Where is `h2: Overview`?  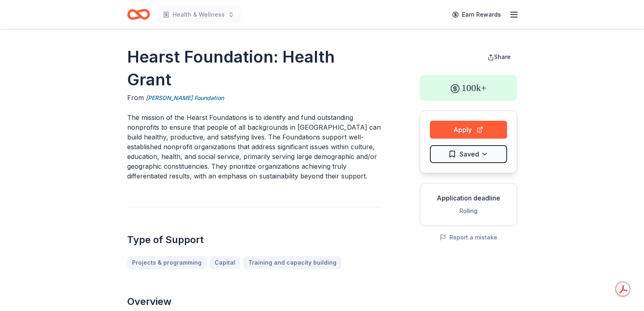 h2: Overview is located at coordinates (254, 301).